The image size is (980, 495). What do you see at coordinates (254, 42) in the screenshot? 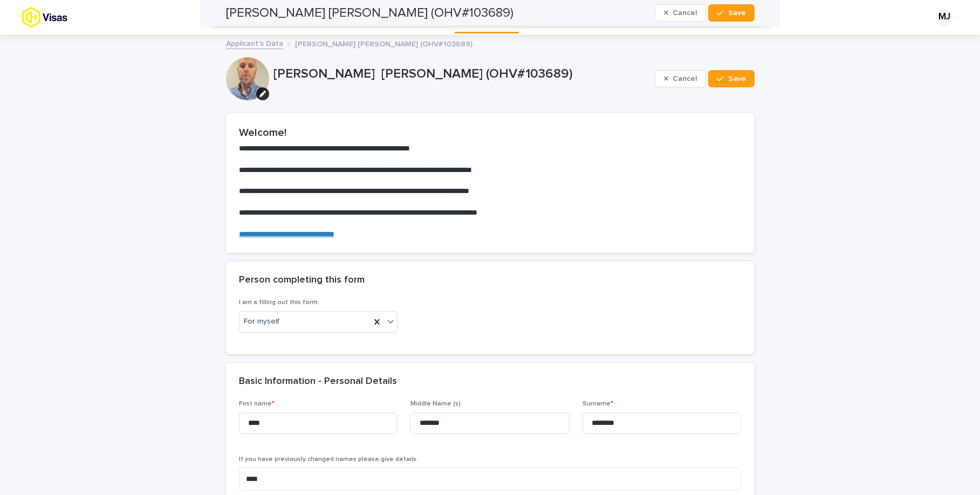
I see `a: Applicant's Data` at bounding box center [254, 42].